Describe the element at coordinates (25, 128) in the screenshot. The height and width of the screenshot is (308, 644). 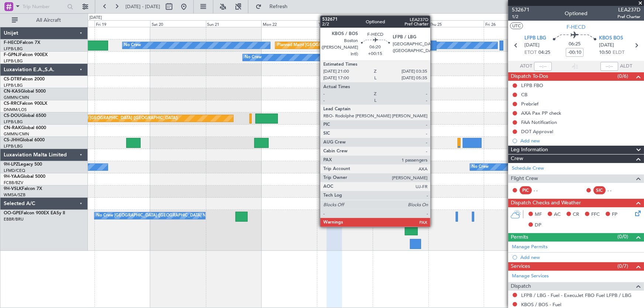
I see `a: CN-RAKGlobal 6000` at that location.